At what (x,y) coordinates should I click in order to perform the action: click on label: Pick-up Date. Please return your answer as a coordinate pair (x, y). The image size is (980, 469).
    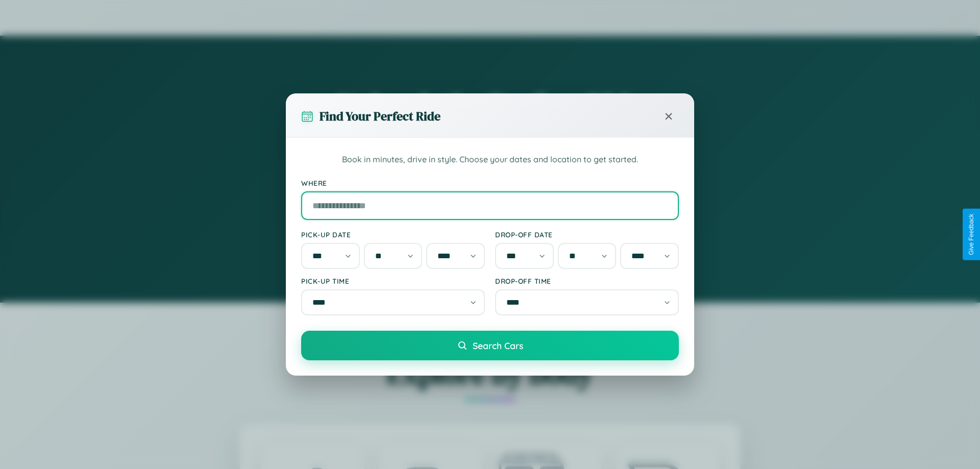
    Looking at the image, I should click on (393, 234).